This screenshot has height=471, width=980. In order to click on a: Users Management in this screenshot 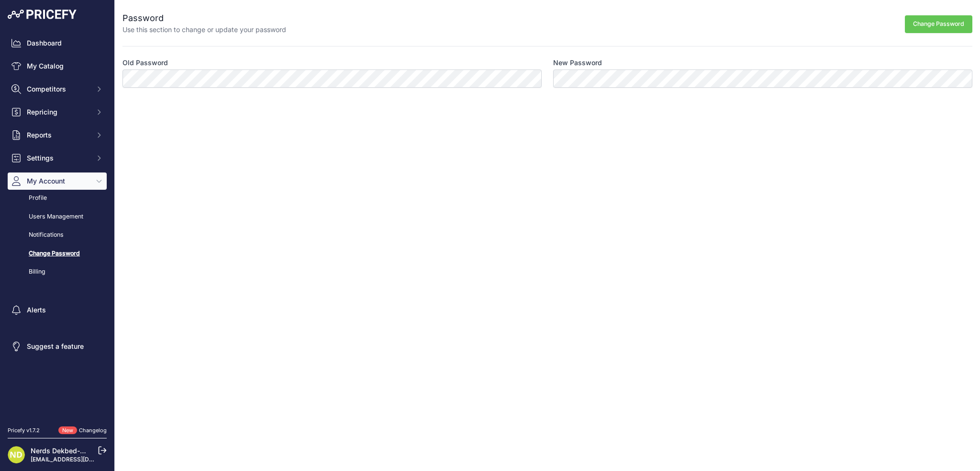, I will do `click(57, 216)`.